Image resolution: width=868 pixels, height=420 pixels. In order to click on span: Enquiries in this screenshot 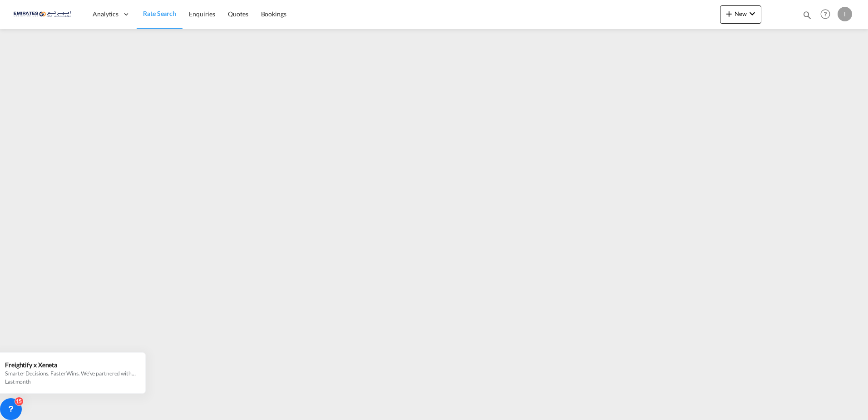, I will do `click(202, 14)`.